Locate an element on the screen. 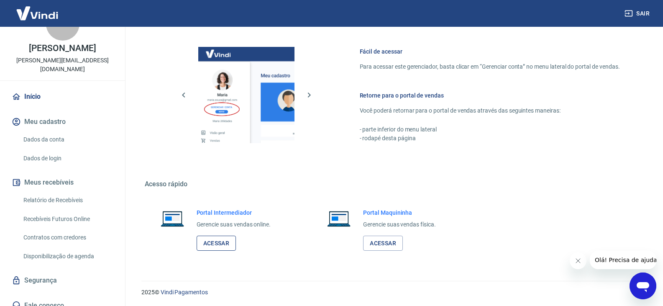  a: Início is located at coordinates (62, 97).